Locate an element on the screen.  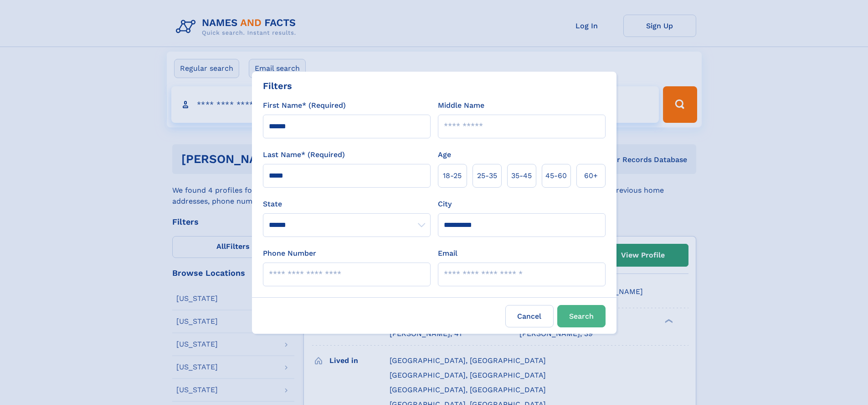
label: City is located at coordinates (445, 204).